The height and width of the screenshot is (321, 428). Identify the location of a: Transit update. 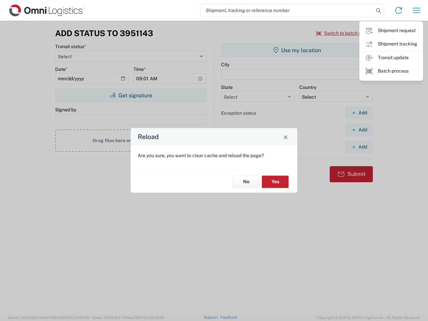
(391, 58).